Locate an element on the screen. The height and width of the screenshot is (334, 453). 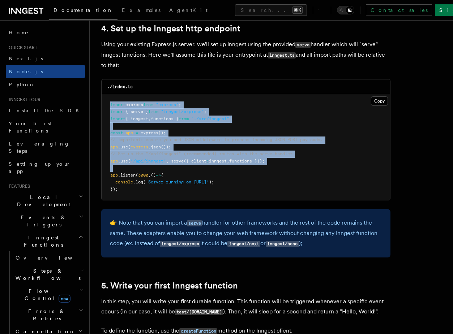
span: "express" is located at coordinates (167, 105).